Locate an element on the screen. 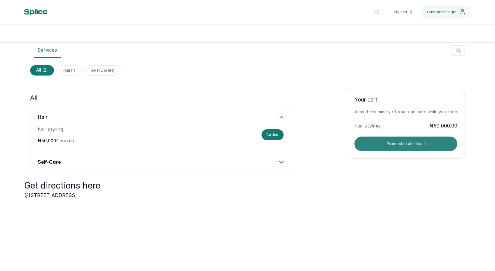 The width and height of the screenshot is (495, 271). span: self-care(1) is located at coordinates (103, 70).